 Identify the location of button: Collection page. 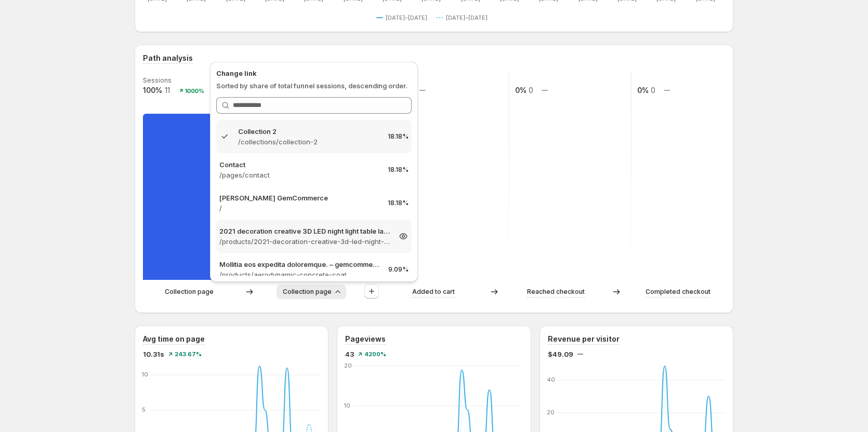
(311, 292).